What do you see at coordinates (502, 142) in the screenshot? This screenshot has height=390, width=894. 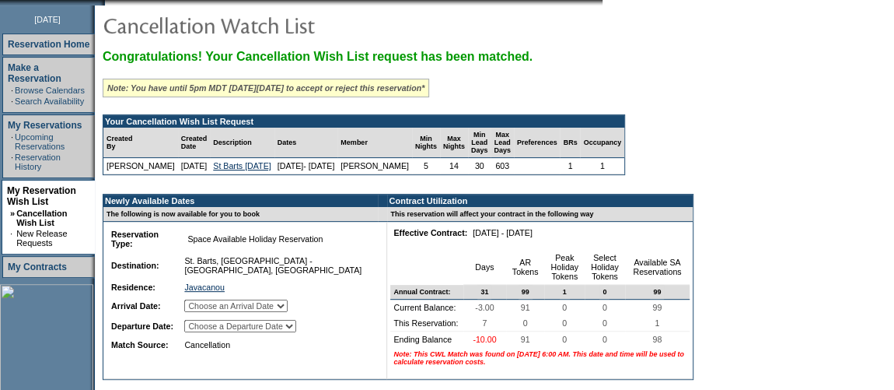 I see `td: Max Lead Days` at bounding box center [502, 142].